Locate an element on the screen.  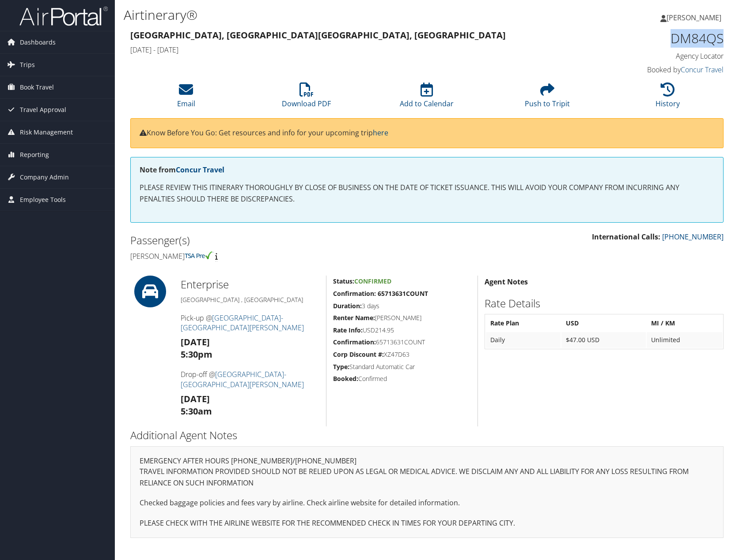
h4: Pick-up @ is located at coordinates (250, 323).